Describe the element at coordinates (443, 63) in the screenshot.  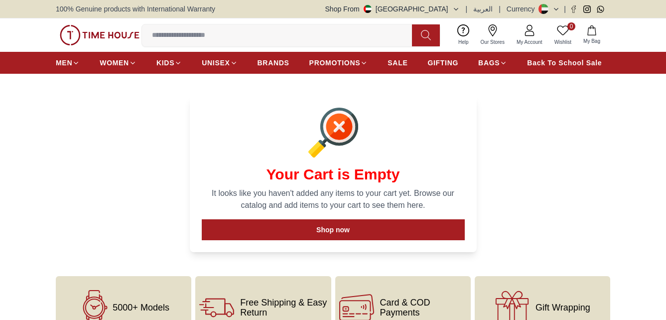
I see `span: GIFTING` at that location.